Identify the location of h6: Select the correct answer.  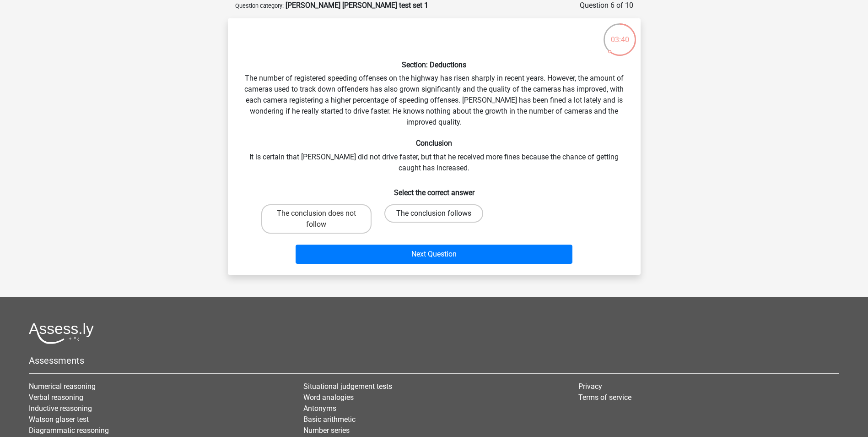
(435, 189).